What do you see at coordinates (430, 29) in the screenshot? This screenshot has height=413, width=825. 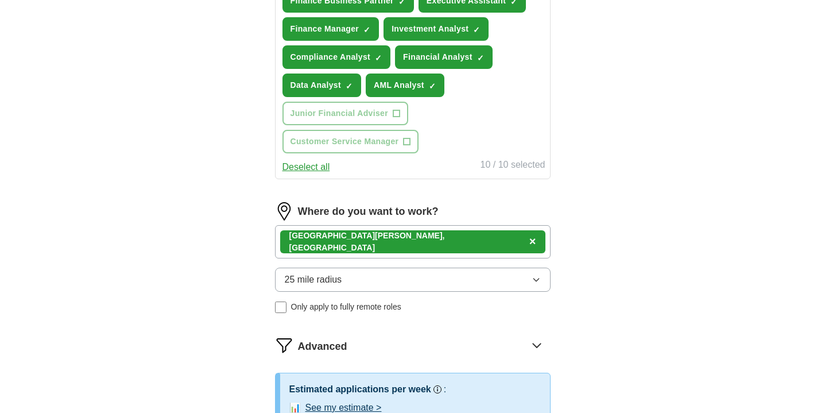 I see `span: Investment Analyst` at bounding box center [430, 29].